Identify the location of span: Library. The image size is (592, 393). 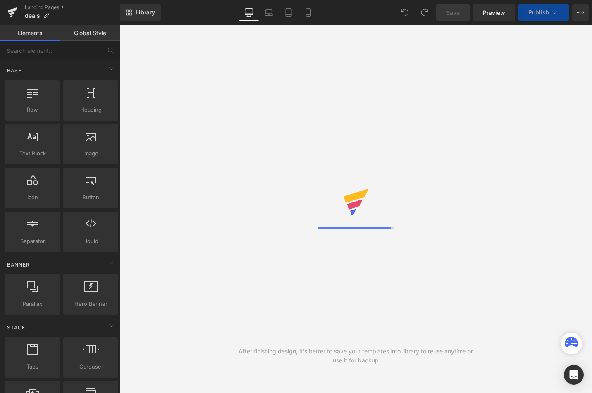
(145, 12).